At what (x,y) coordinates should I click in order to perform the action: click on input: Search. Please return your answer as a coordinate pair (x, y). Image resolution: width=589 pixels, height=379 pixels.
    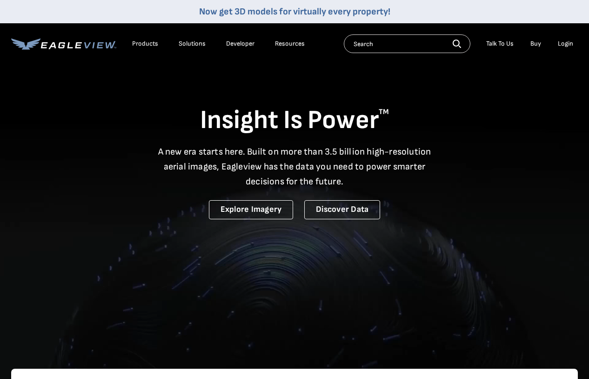
    Looking at the image, I should click on (407, 44).